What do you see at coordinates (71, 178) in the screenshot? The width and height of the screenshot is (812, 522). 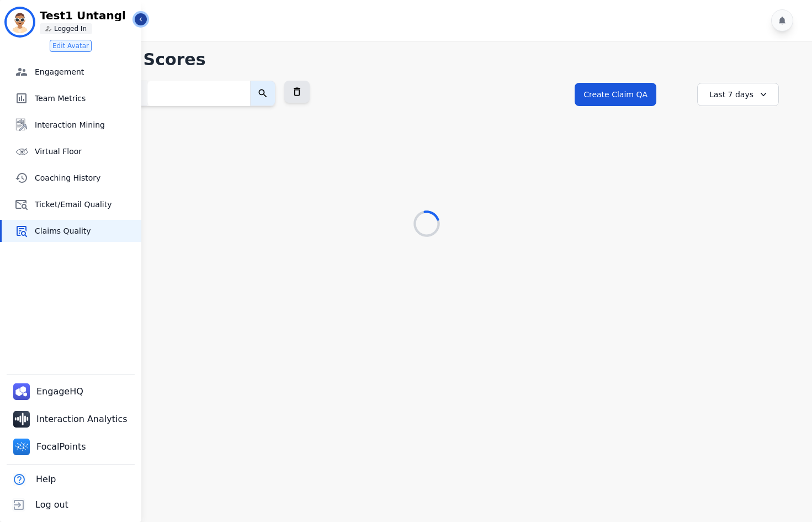 I see `a: Coaching History` at bounding box center [71, 178].